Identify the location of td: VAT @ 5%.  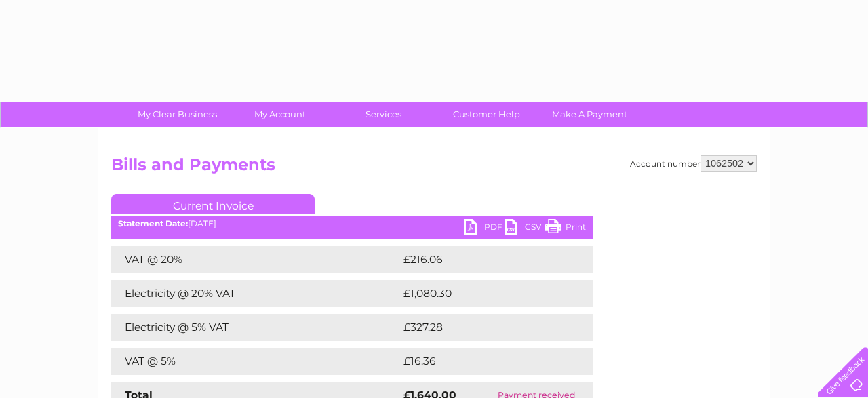
(256, 361).